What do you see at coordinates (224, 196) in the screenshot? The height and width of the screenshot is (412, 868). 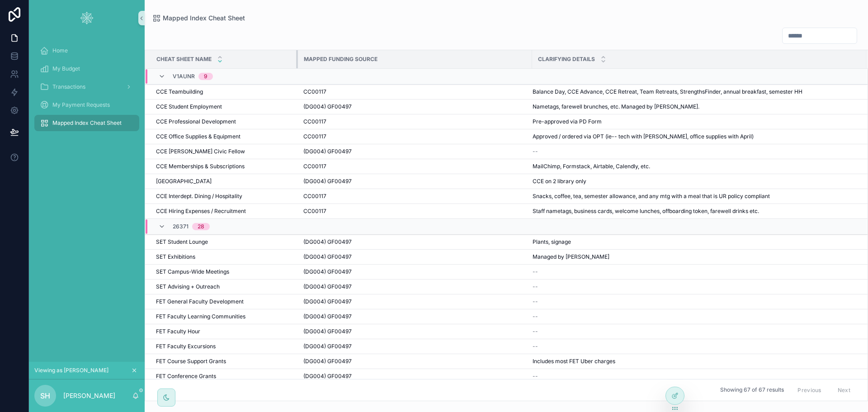 I see `a: CCE Interdept. Dining / Hospitality` at bounding box center [224, 196].